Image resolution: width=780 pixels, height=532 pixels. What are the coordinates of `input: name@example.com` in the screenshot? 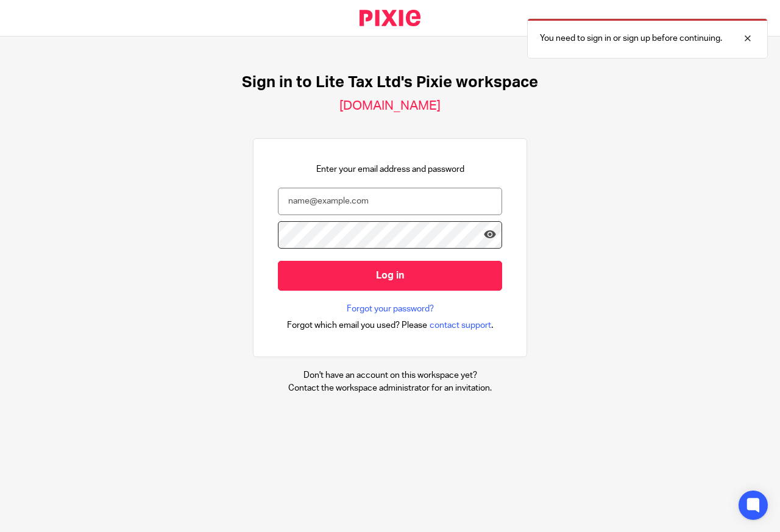 It's located at (390, 201).